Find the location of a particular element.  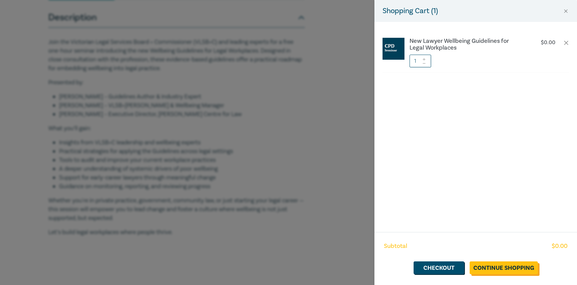

h5: Shopping Cart ( 1 ) is located at coordinates (410, 11).